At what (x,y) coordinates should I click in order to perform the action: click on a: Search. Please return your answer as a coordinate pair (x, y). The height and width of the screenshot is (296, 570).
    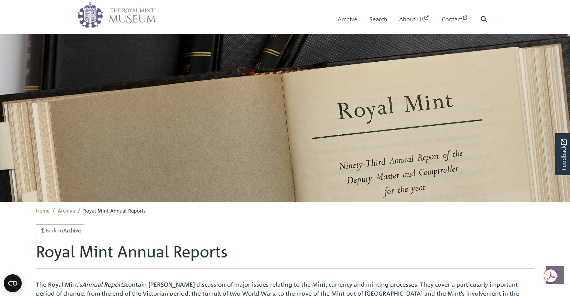
    Looking at the image, I should click on (378, 19).